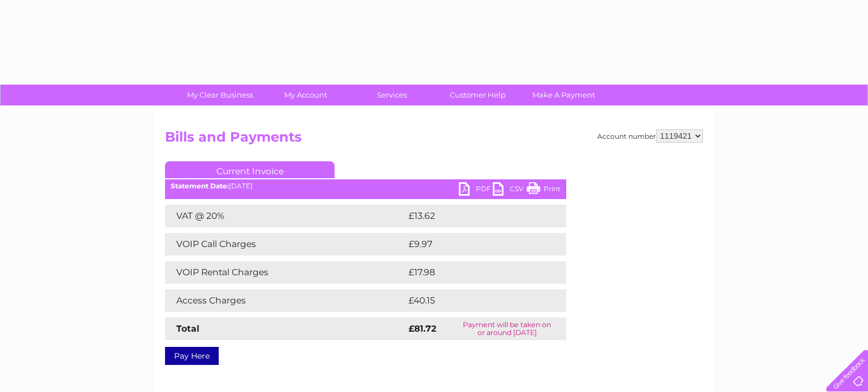 This screenshot has height=392, width=868. What do you see at coordinates (305, 95) in the screenshot?
I see `a: My Account` at bounding box center [305, 95].